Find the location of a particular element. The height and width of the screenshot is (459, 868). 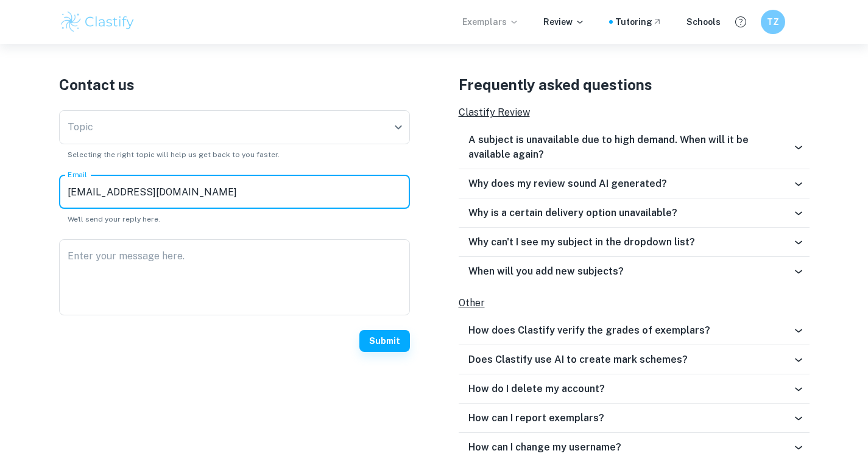

div: A subject is unavailable due to high demand. When will it be available again? is located at coordinates (634, 147).